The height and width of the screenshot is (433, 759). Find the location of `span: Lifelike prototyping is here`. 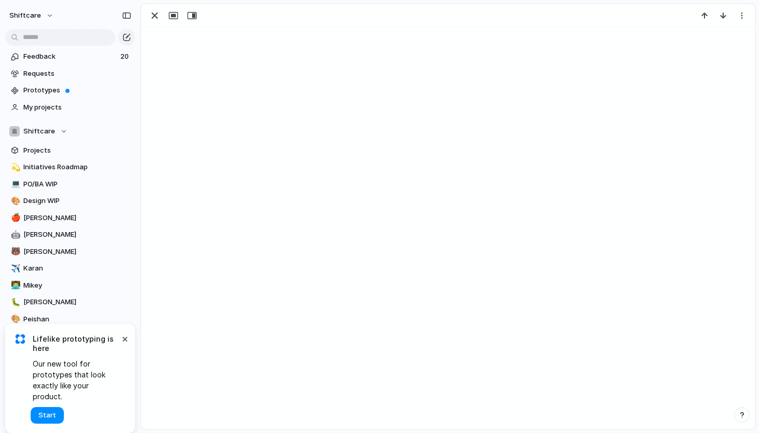

span: Lifelike prototyping is here is located at coordinates (76, 343).